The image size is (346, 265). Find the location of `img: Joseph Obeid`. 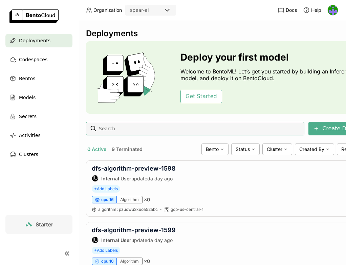

img: Joseph Obeid is located at coordinates (333, 10).